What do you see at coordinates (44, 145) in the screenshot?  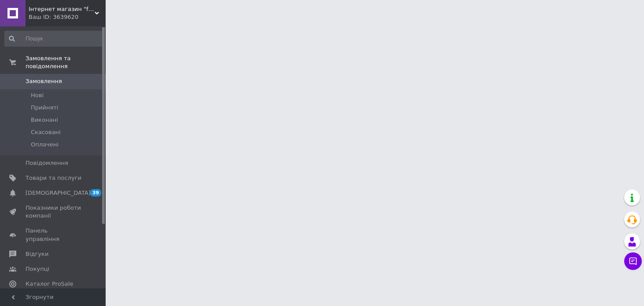 I see `span: Оплачені` at bounding box center [44, 145].